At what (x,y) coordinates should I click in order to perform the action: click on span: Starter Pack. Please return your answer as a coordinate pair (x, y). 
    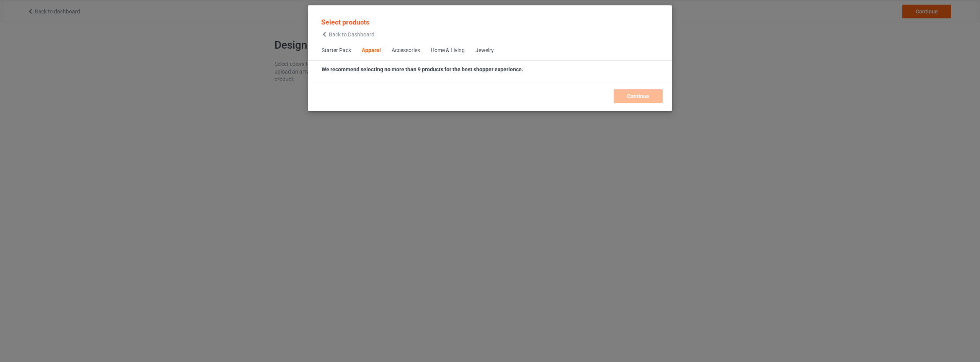
    Looking at the image, I should click on (336, 50).